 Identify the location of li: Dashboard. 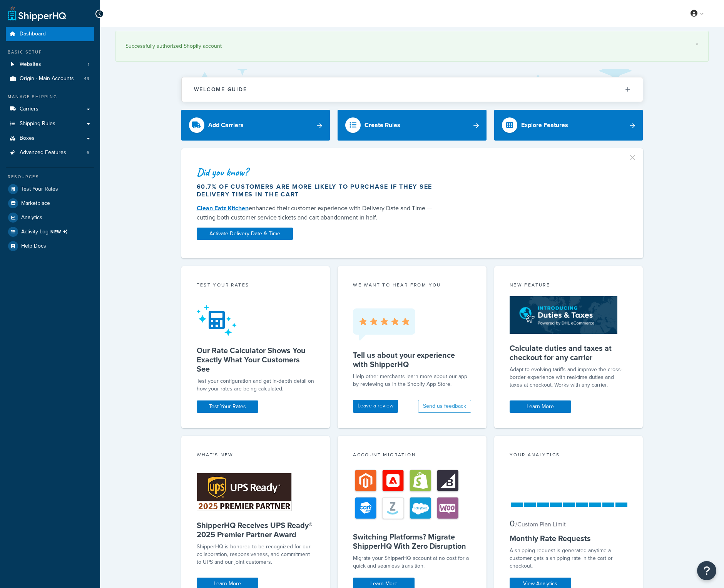
(50, 34).